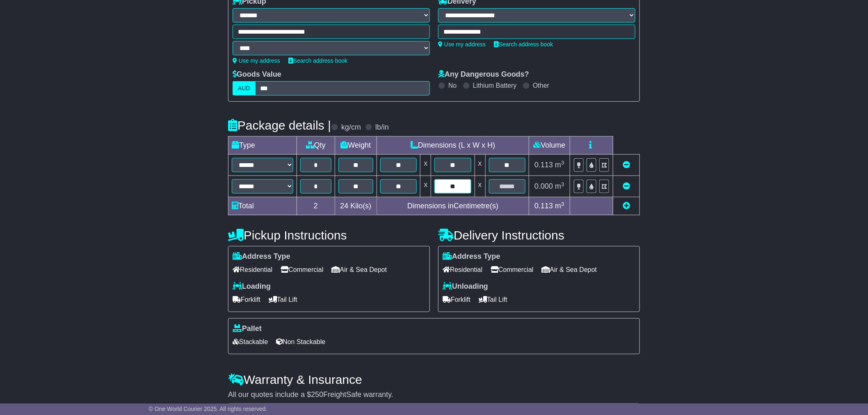  What do you see at coordinates (301, 342) in the screenshot?
I see `span: Non Stackable` at bounding box center [301, 342].